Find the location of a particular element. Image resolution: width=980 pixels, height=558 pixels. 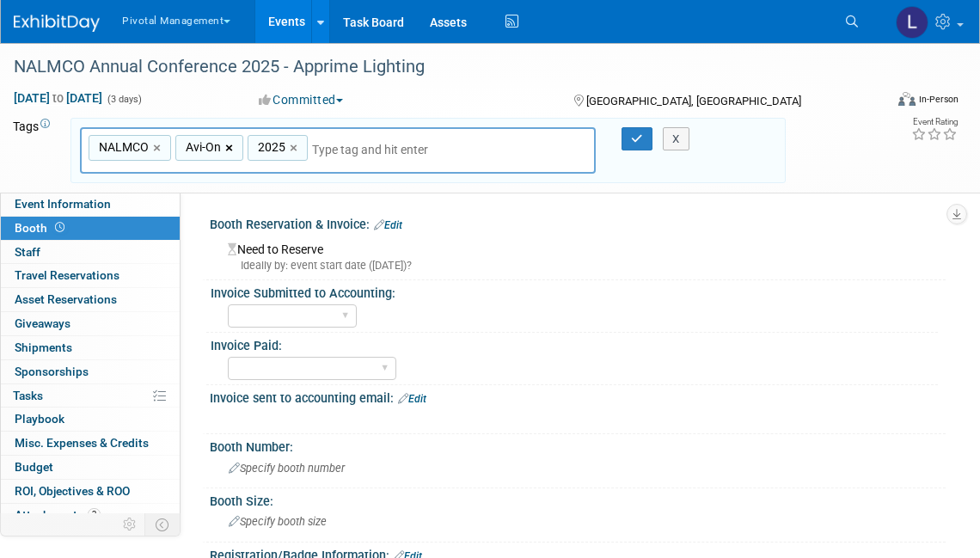

span: Specify booth size is located at coordinates (278, 521).